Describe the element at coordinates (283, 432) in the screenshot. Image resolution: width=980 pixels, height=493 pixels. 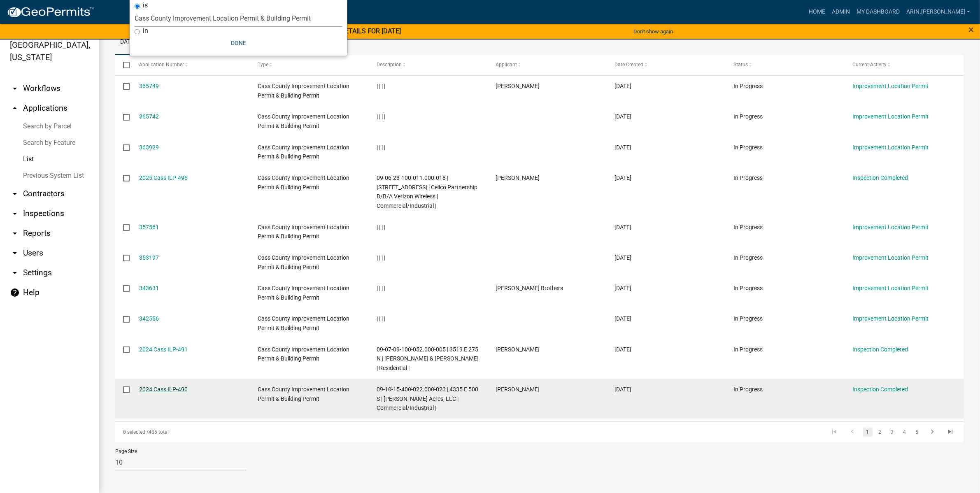
I see `div: 486 total` at that location.